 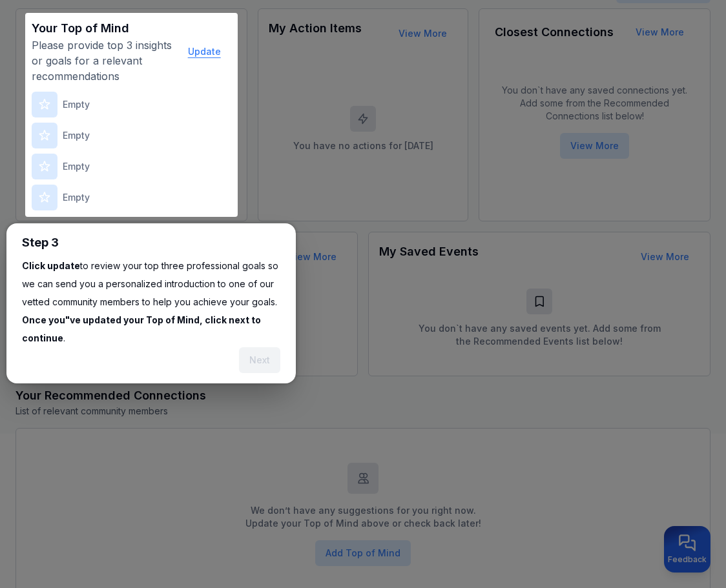 What do you see at coordinates (104, 29) in the screenshot?
I see `h3: Your Top of Mind` at bounding box center [104, 29].